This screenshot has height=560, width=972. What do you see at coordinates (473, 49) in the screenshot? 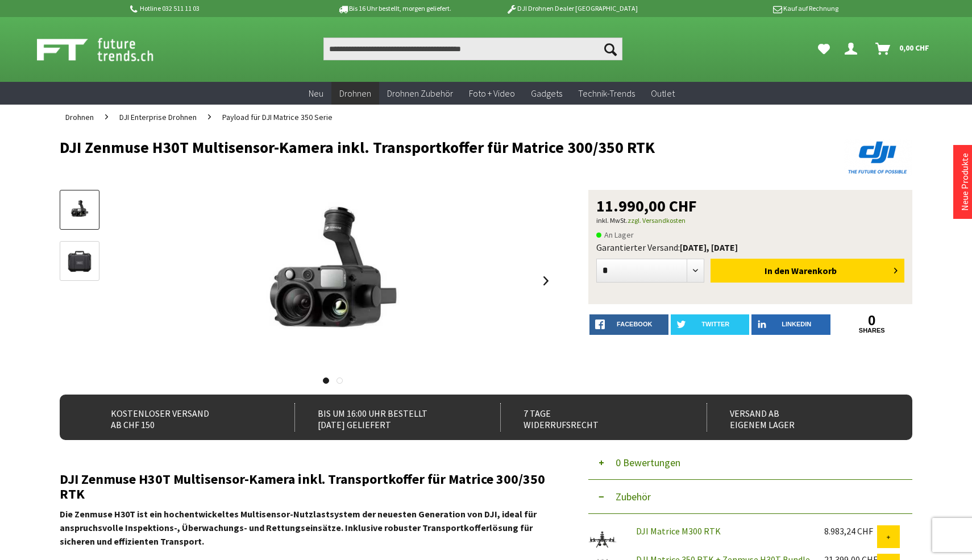
I see `input: Produkt, Marke, Kategorie, EAN, Artikelnummer…` at bounding box center [473, 49].